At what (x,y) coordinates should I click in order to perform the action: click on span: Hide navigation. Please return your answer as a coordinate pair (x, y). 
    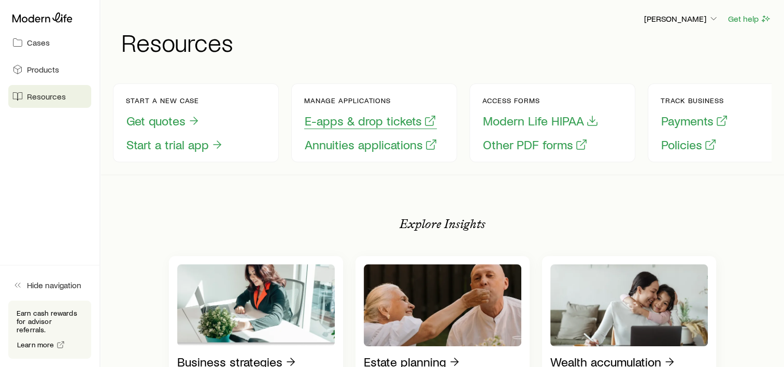
    Looking at the image, I should click on (54, 285).